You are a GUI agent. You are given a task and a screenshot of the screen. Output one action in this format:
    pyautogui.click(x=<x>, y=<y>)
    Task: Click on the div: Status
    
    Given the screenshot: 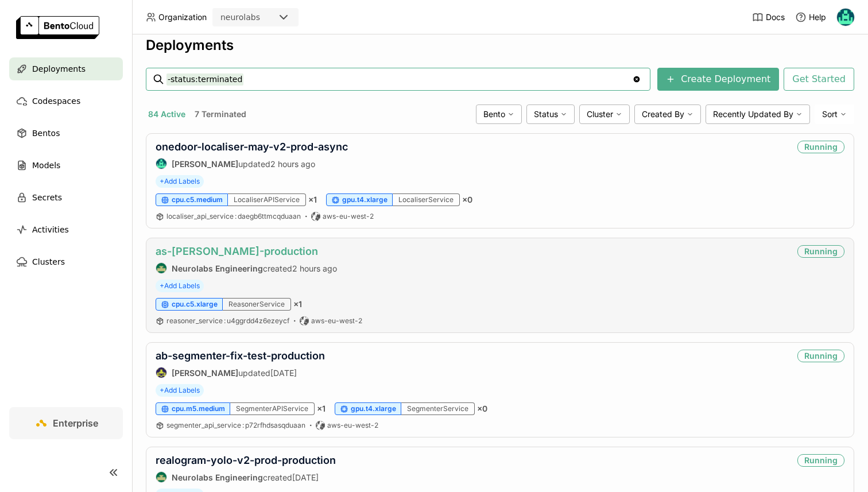 What is the action you would take?
    pyautogui.click(x=550, y=114)
    